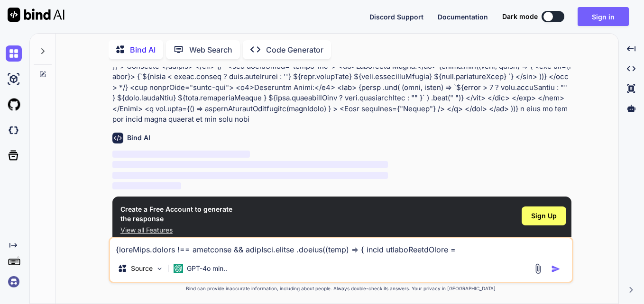  I want to click on h1: Create a Free Account to generate the response, so click(177, 215).